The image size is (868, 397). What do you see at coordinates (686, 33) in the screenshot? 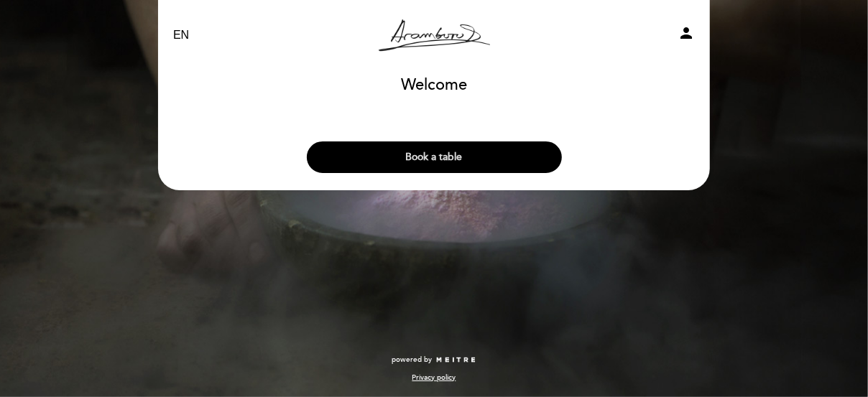
I see `i: person` at bounding box center [686, 33].